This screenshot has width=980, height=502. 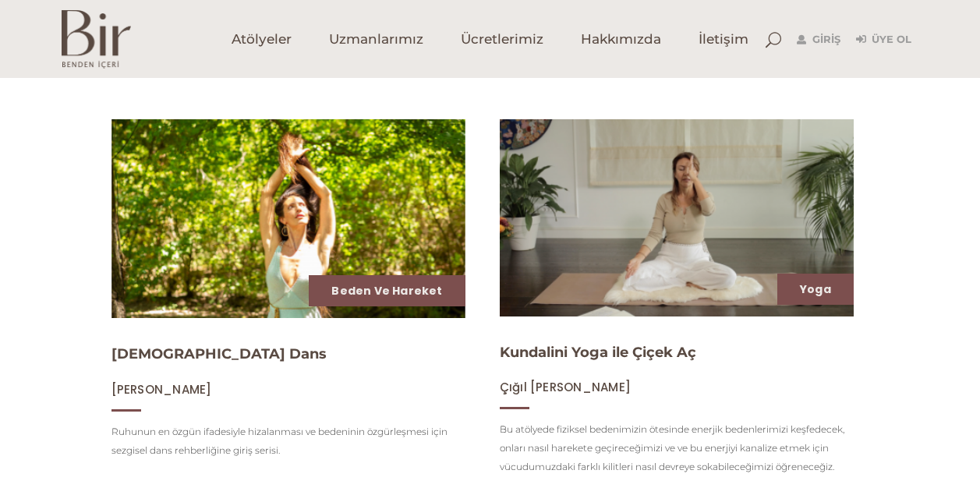 What do you see at coordinates (819, 40) in the screenshot?
I see `a: Giriş` at bounding box center [819, 40].